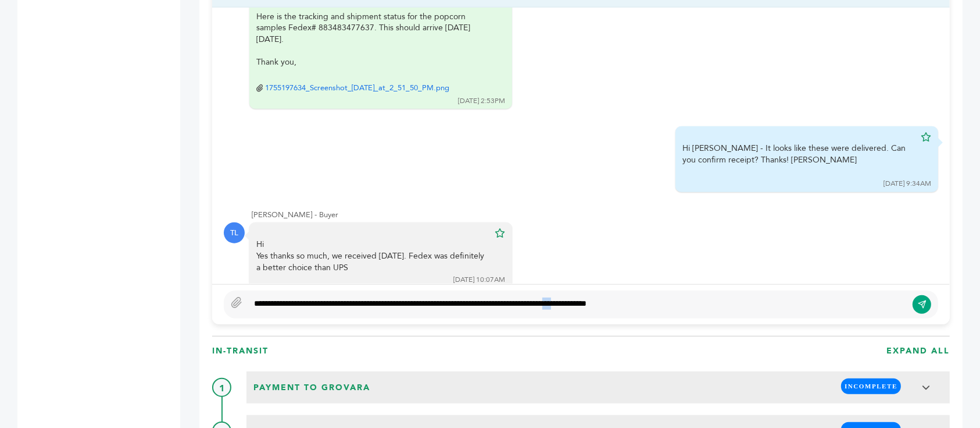 The height and width of the screenshot is (428, 980). What do you see at coordinates (373, 28) in the screenshot?
I see `div: Here is the tracking and shipment status for the popcorn samples Fedex# 883483477637. This should...` at bounding box center [373, 28].